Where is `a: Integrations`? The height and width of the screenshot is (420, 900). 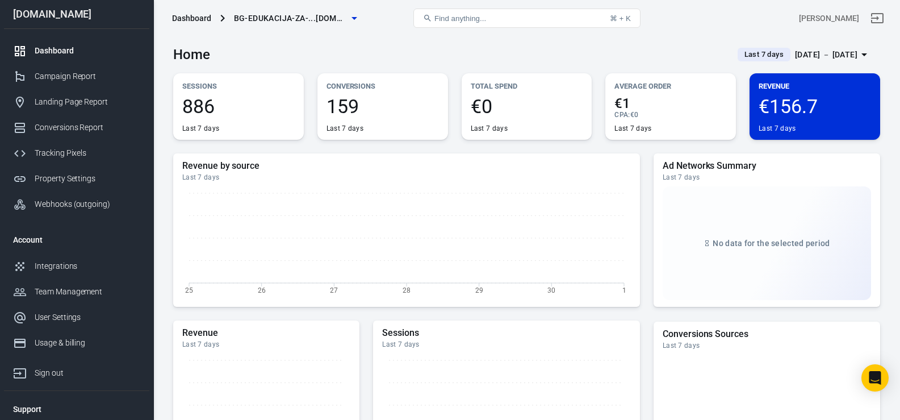
a: Integrations is located at coordinates (77, 266).